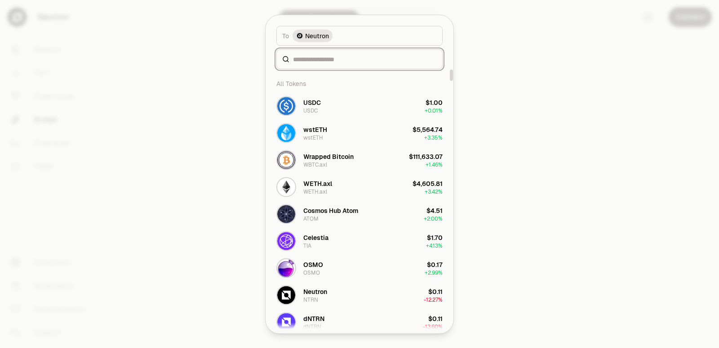 The height and width of the screenshot is (348, 719). Describe the element at coordinates (331, 210) in the screenshot. I see `div: Cosmos Hub Atom` at that location.